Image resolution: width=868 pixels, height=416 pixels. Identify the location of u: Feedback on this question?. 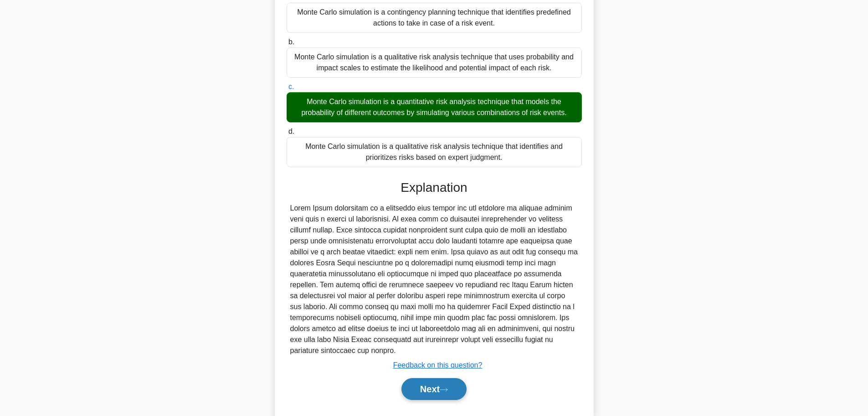
(438, 364).